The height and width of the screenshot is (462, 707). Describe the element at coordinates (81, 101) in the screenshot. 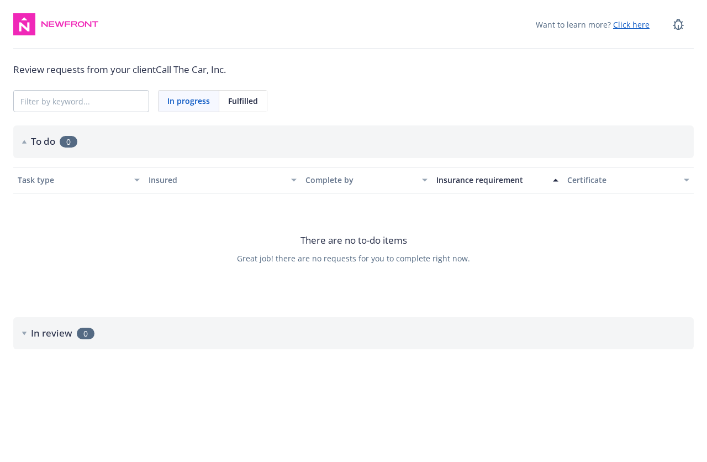

I see `input: Filter by keyword...` at that location.